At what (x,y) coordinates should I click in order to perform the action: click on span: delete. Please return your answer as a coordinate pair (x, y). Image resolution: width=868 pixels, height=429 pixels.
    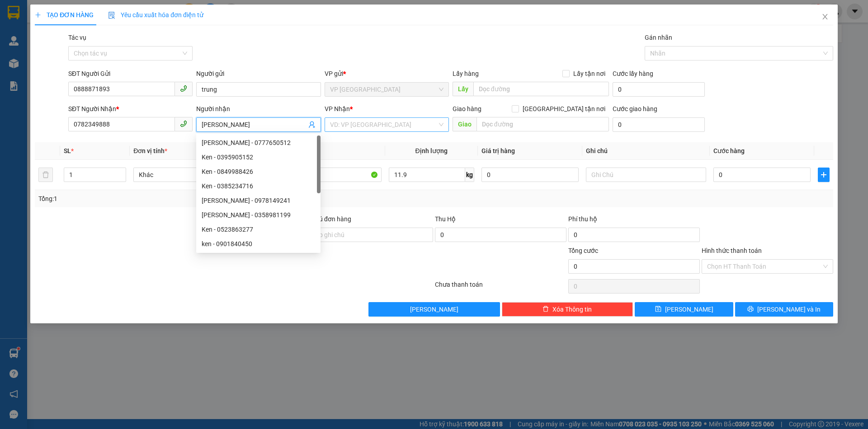
    Looking at the image, I should click on (546, 309).